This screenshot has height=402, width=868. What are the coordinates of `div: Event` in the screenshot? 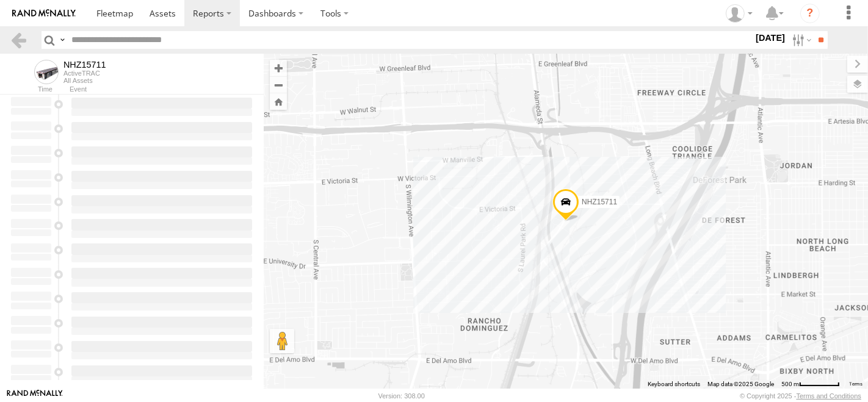 It's located at (167, 90).